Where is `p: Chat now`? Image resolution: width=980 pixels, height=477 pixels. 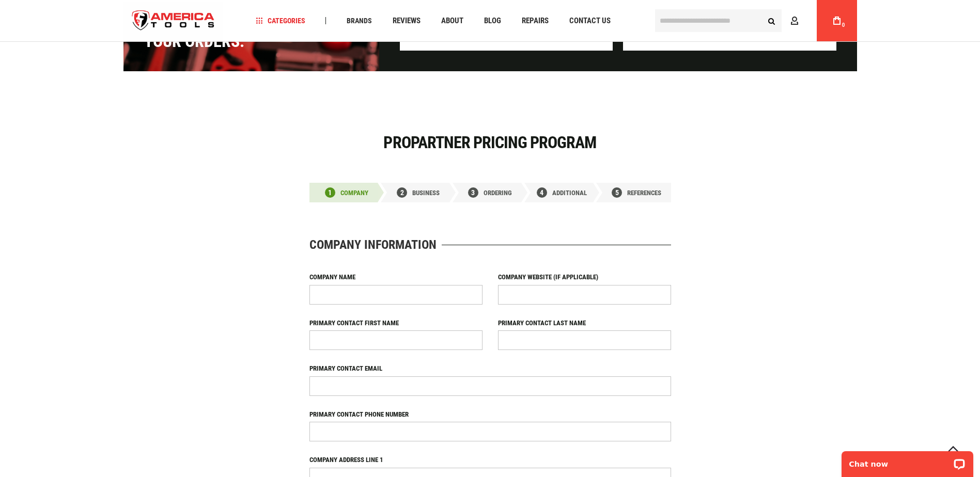 p: Chat now is located at coordinates (66, 20).